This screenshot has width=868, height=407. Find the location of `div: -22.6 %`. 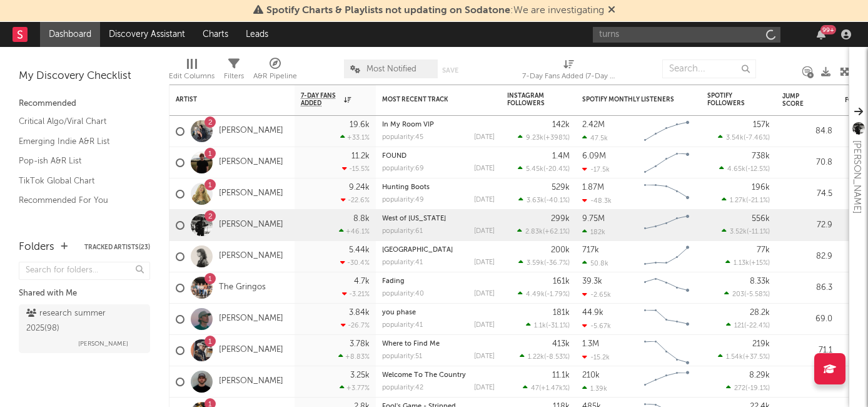

div: -22.6 % is located at coordinates (356, 200).